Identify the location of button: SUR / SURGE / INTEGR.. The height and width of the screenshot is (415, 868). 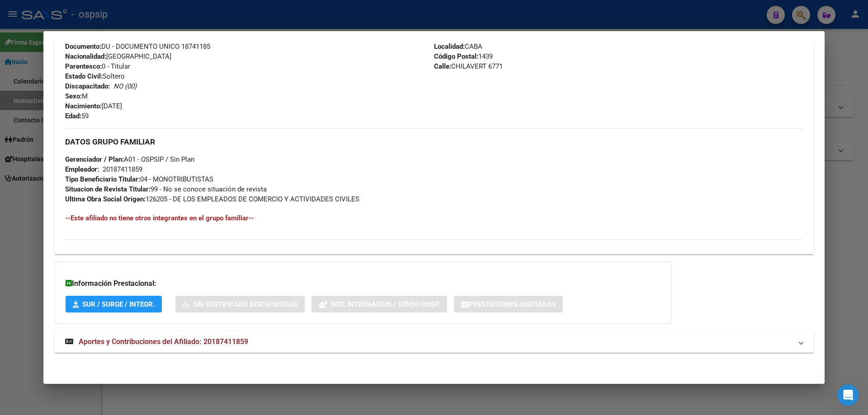
(114, 304).